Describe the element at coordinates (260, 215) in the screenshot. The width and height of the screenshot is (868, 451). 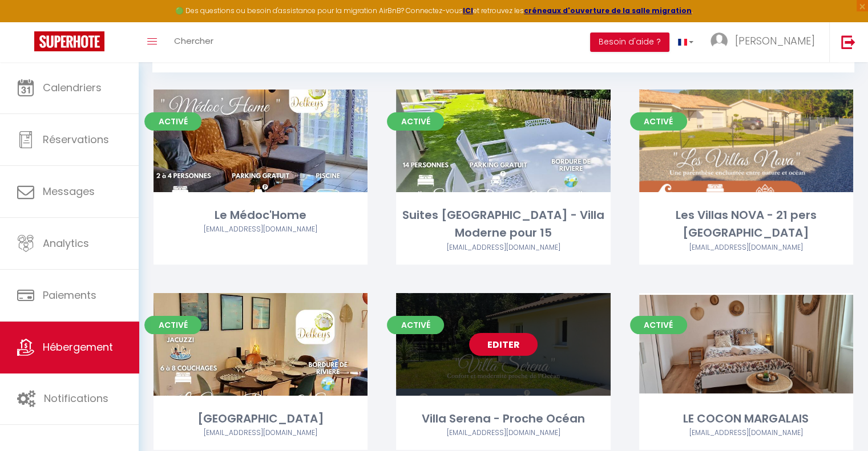
I see `div: Le Médoc'Home` at that location.